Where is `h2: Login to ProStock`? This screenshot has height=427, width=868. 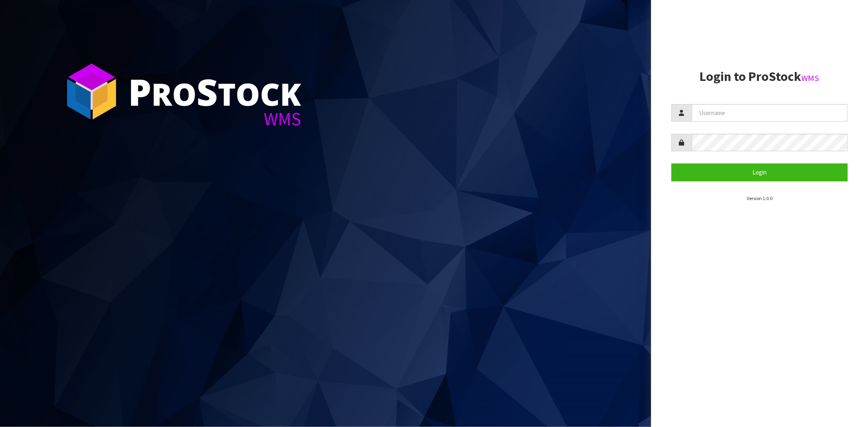 h2: Login to ProStock is located at coordinates (759, 76).